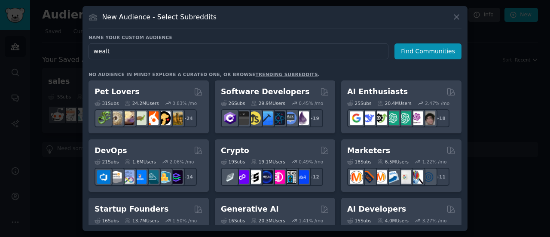 The width and height of the screenshot is (550, 237). What do you see at coordinates (164, 118) in the screenshot?
I see `img: PetAdvice` at bounding box center [164, 118].